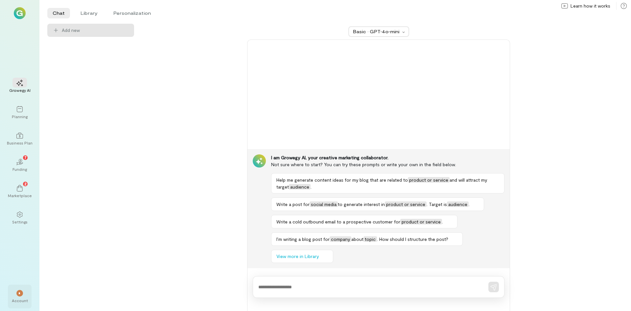  I want to click on div: Settings, so click(20, 222).